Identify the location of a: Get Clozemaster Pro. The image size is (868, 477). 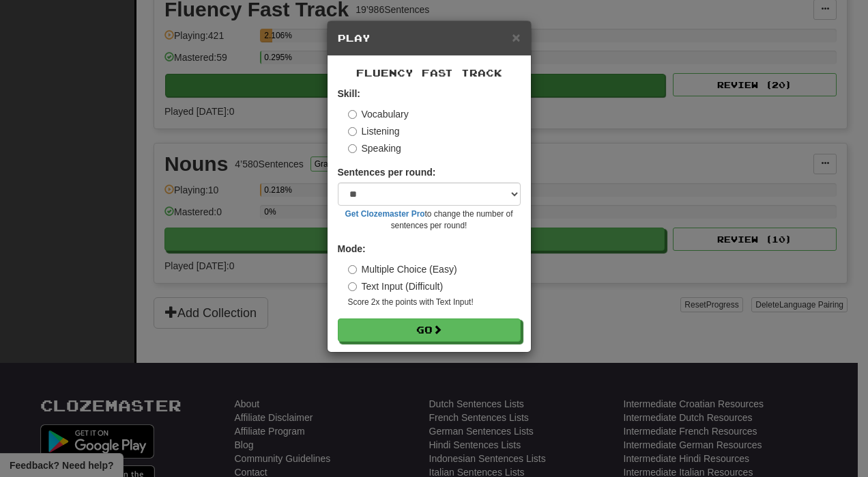
(385, 213).